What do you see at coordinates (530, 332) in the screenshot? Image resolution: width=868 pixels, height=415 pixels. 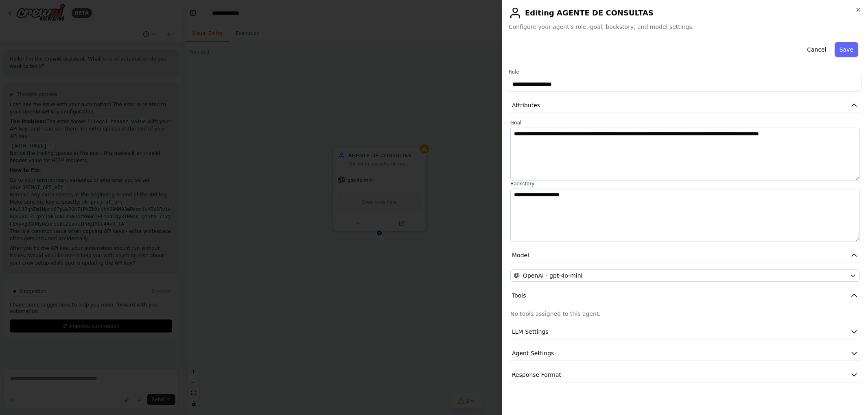 I see `span: LLM Settings` at bounding box center [530, 332].